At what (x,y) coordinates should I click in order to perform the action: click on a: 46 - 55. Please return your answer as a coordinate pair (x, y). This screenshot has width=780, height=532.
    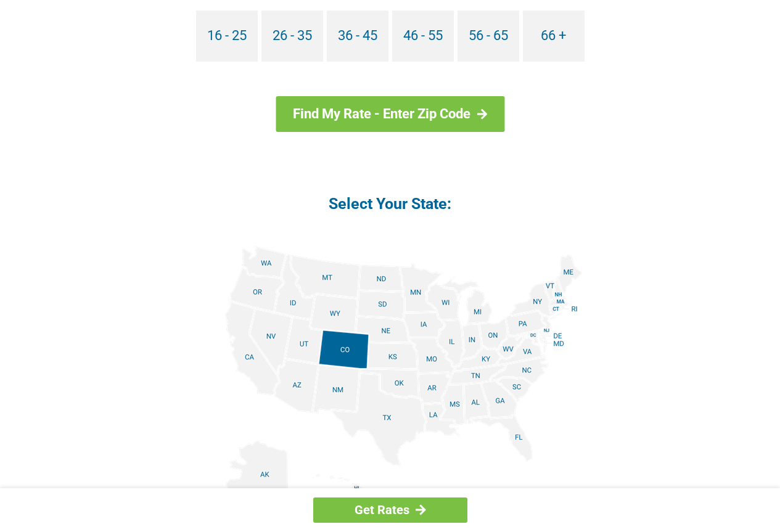
    Looking at the image, I should click on (423, 36).